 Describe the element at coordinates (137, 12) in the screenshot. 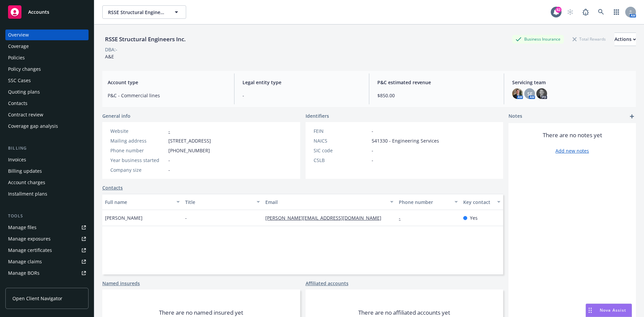

I see `span: RSSE Structural Engineers Inc.` at that location.